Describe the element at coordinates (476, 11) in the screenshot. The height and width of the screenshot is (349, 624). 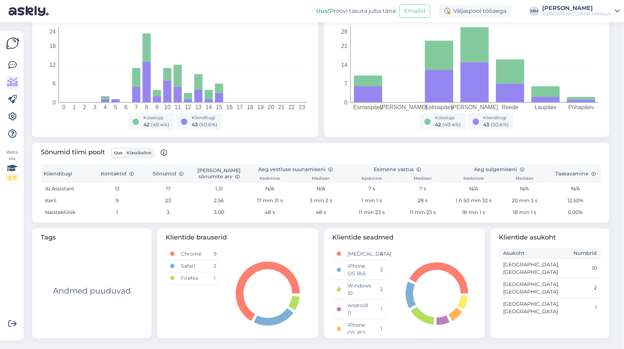
I see `div: Väljaspool tööaega` at that location.